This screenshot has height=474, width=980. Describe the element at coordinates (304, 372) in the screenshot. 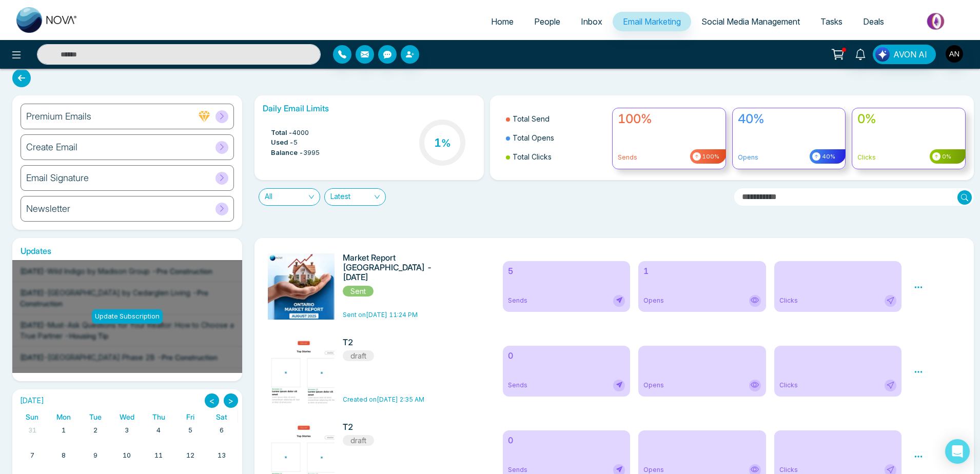

I see `img: novacrm` at that location.